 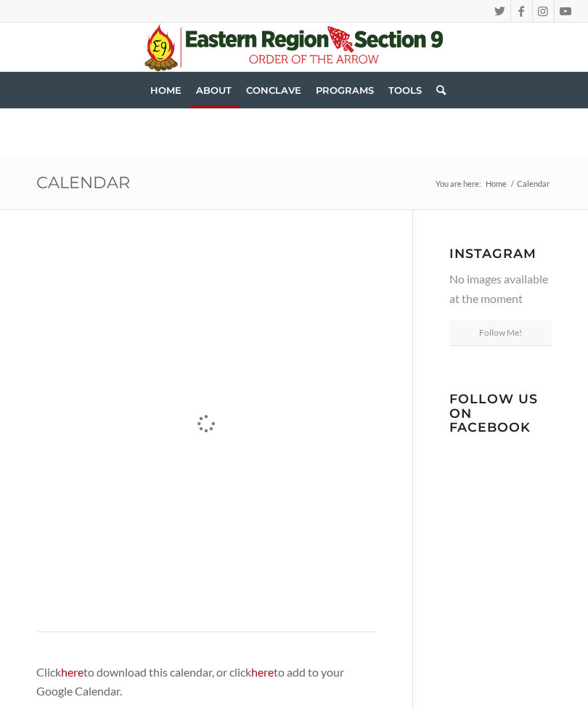 What do you see at coordinates (82, 183) in the screenshot?
I see `a: Calendar` at bounding box center [82, 183].